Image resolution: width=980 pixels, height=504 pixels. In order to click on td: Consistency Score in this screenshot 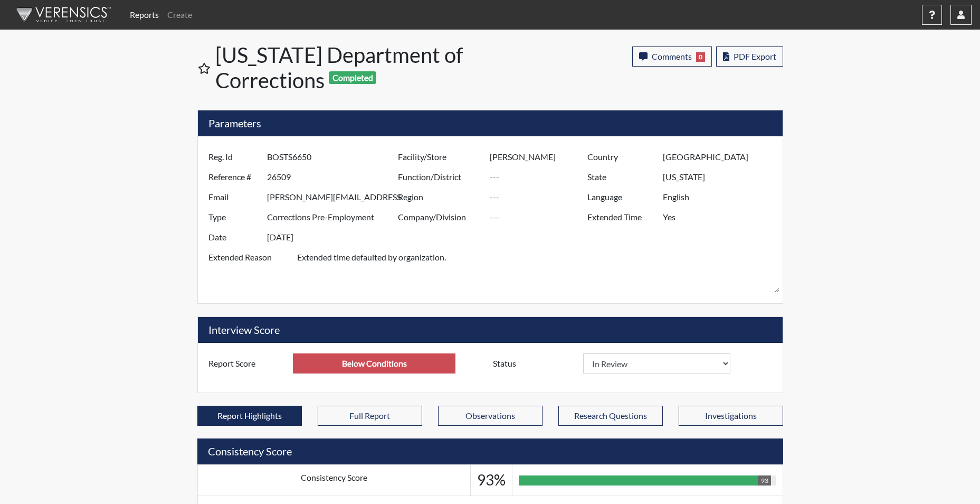, I will do `click(334, 480)`.